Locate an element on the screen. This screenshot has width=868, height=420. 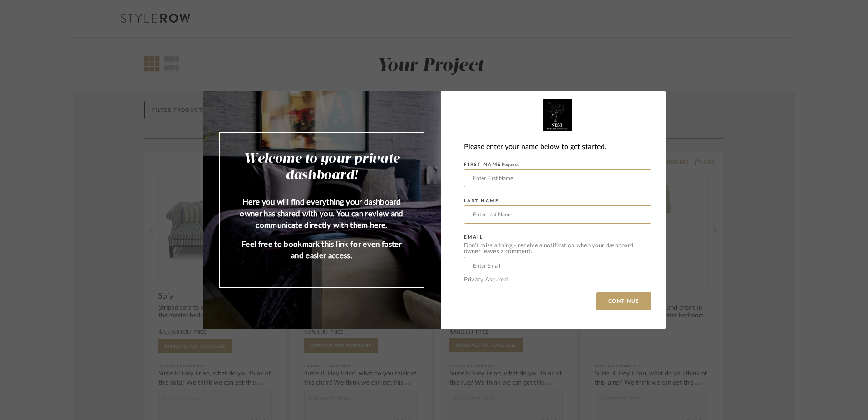
input: Enter Last Name is located at coordinates (558, 214).